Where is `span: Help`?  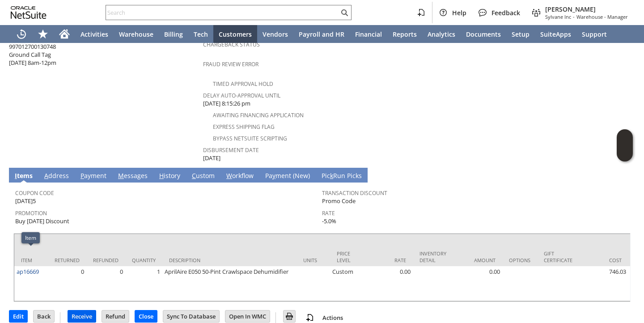
span: Help is located at coordinates (459, 12).